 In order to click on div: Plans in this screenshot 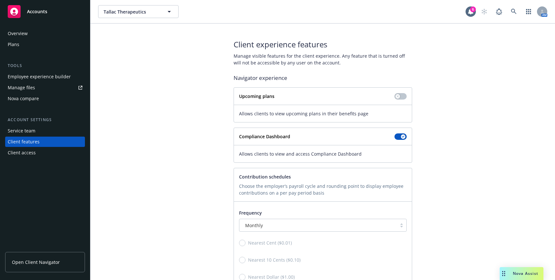, I will do `click(14, 44)`.